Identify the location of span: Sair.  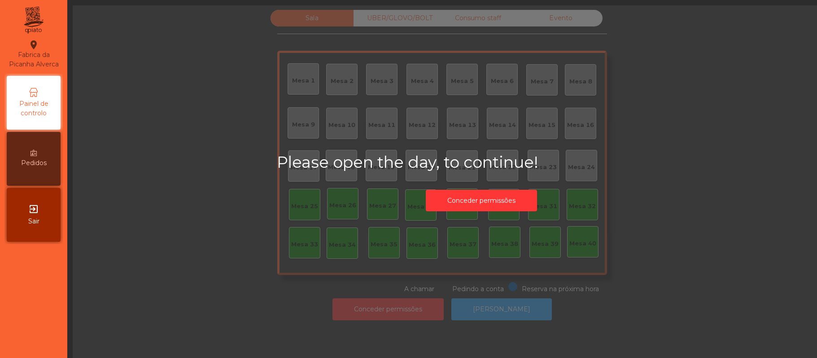
(34, 221).